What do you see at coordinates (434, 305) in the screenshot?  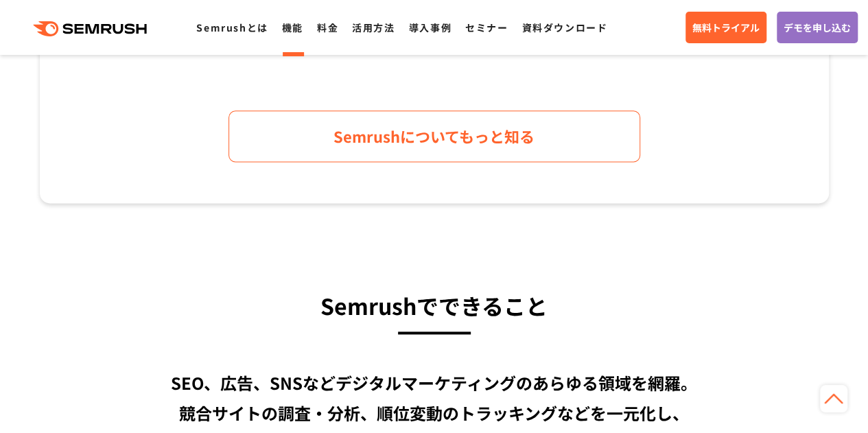 I see `h3: Semrushでできること` at bounding box center [434, 305].